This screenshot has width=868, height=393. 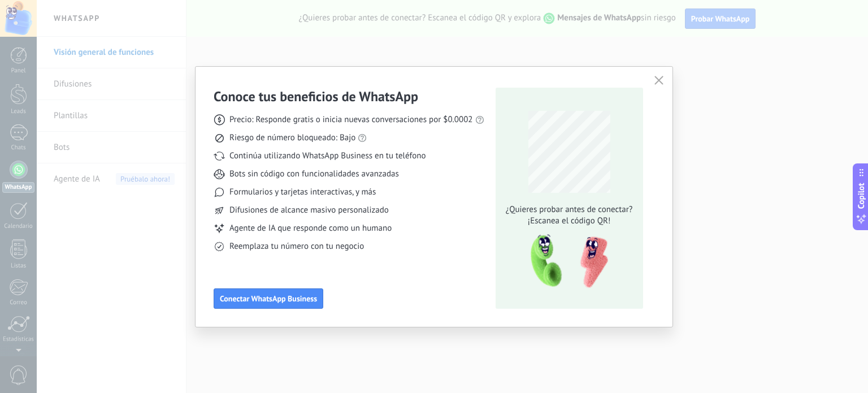 I want to click on span: Agente de IA que responde como un humano, so click(x=310, y=229).